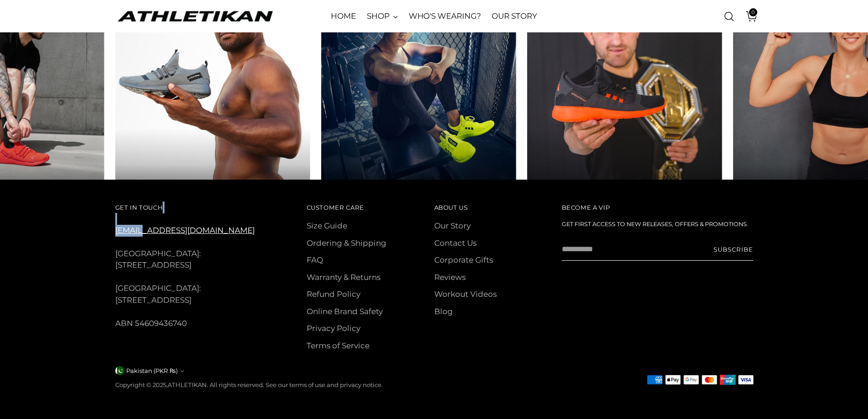 The width and height of the screenshot is (868, 419). Describe the element at coordinates (453, 226) in the screenshot. I see `a: Our Story` at that location.